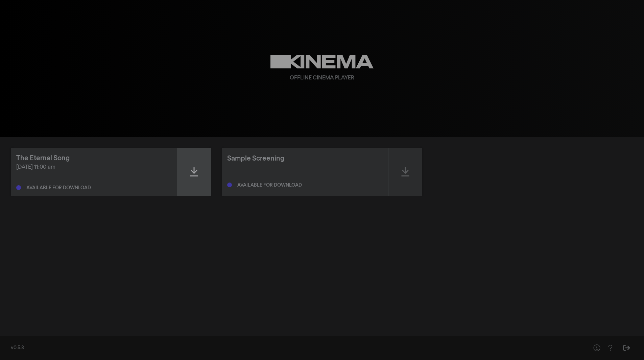 The height and width of the screenshot is (360, 644). What do you see at coordinates (322, 78) in the screenshot?
I see `div: Offline Cinema Player` at bounding box center [322, 78].